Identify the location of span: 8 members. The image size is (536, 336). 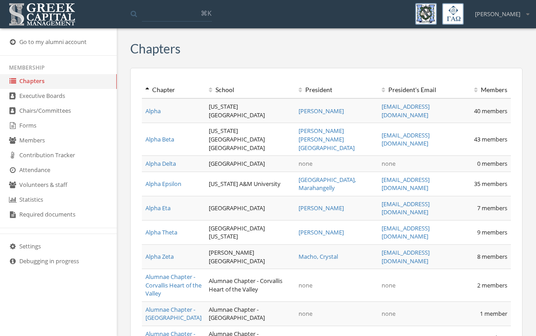
(492, 256).